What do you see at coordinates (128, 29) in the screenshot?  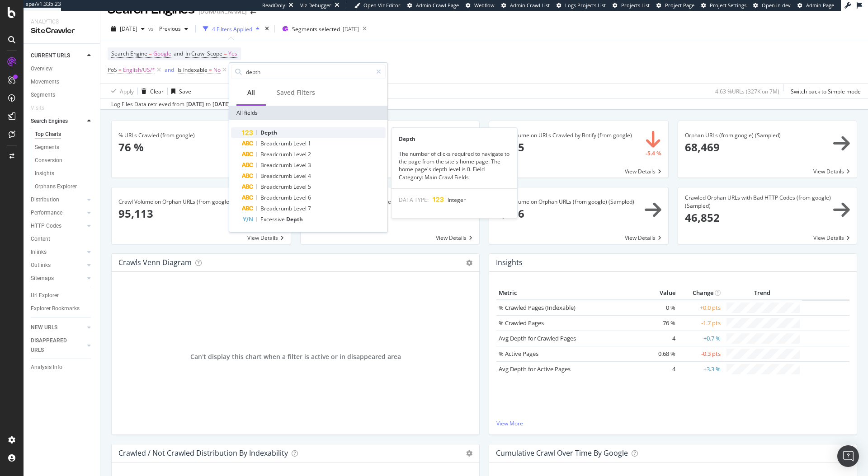 I see `span: 2025 Aug. 1st` at bounding box center [128, 29].